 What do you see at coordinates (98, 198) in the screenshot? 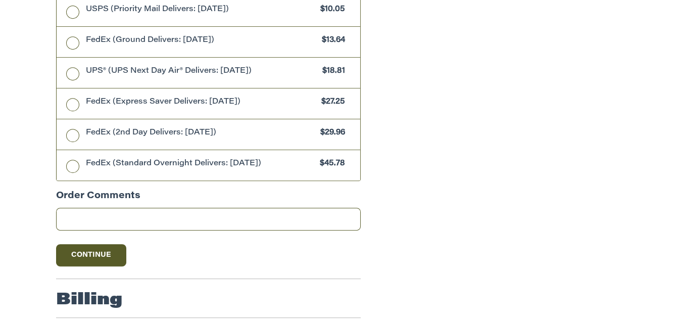
I see `legend: Order Comments` at bounding box center [98, 198].